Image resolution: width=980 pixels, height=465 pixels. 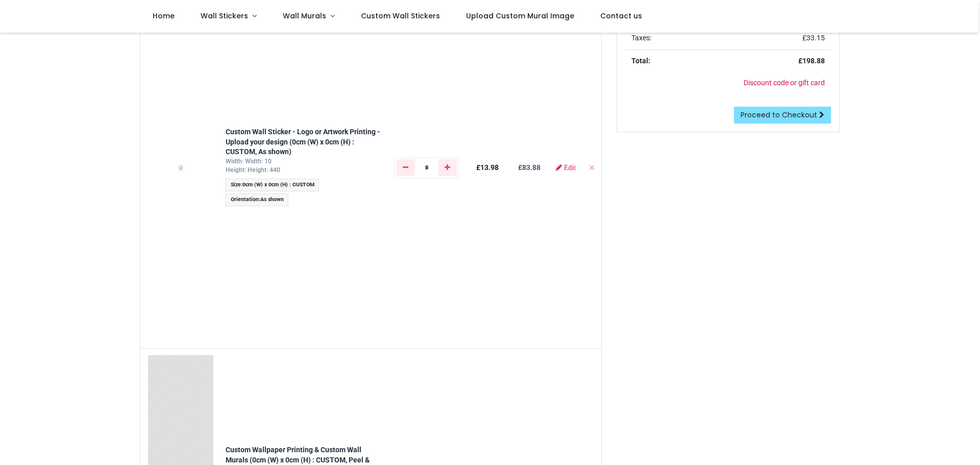 I want to click on span: Proceed to Checkout, so click(x=779, y=115).